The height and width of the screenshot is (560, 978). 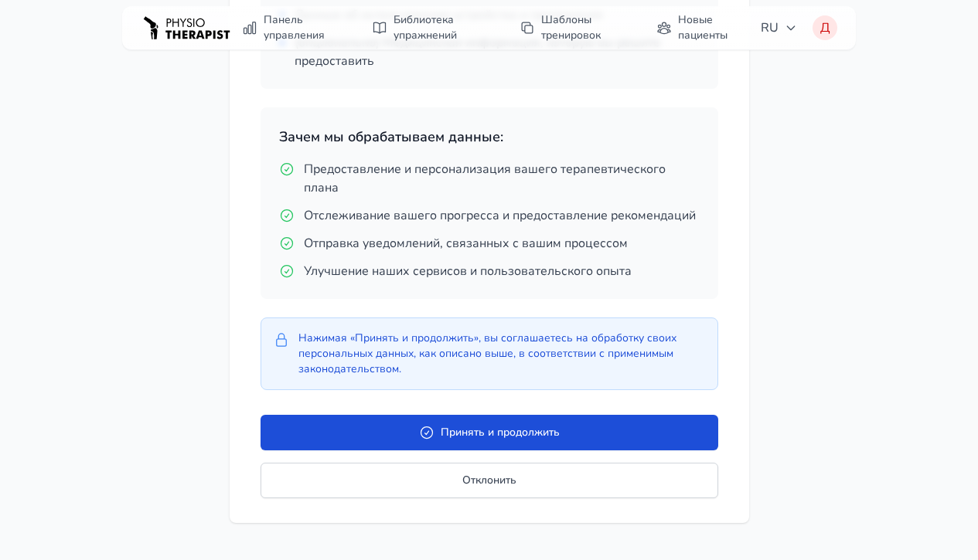 I want to click on div: Д, so click(x=825, y=28).